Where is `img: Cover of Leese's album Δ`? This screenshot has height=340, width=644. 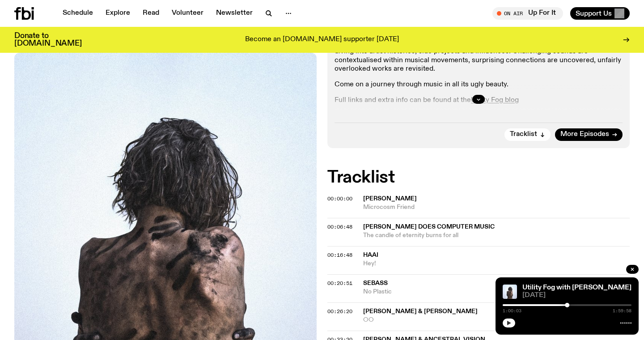
img: Cover of Leese's album Δ is located at coordinates (510, 292).